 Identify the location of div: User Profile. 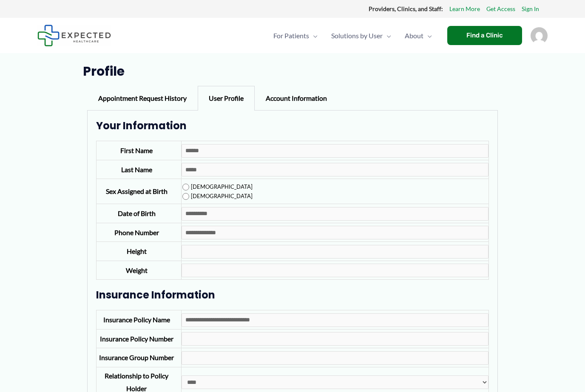
(226, 98).